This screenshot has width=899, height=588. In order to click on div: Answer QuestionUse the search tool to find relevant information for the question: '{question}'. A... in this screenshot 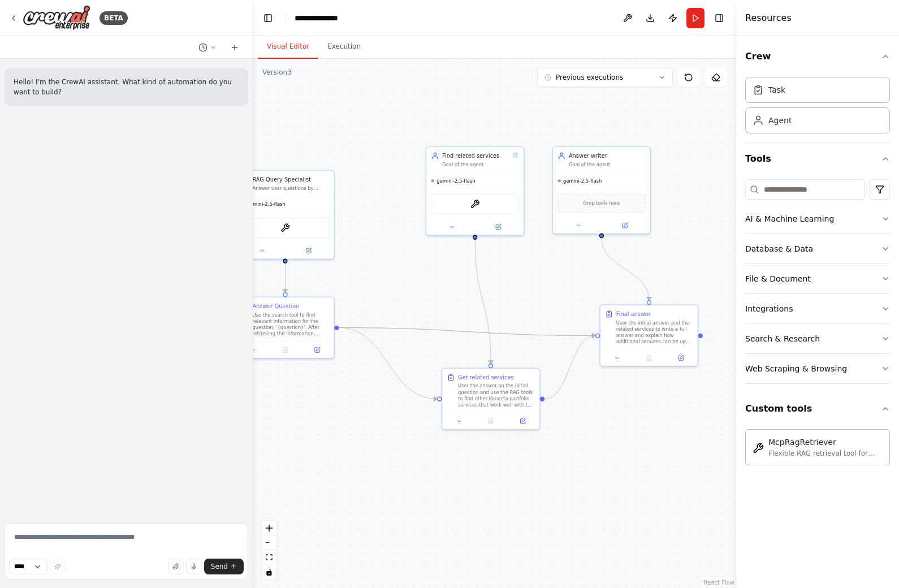, I will do `click(285, 328)`.